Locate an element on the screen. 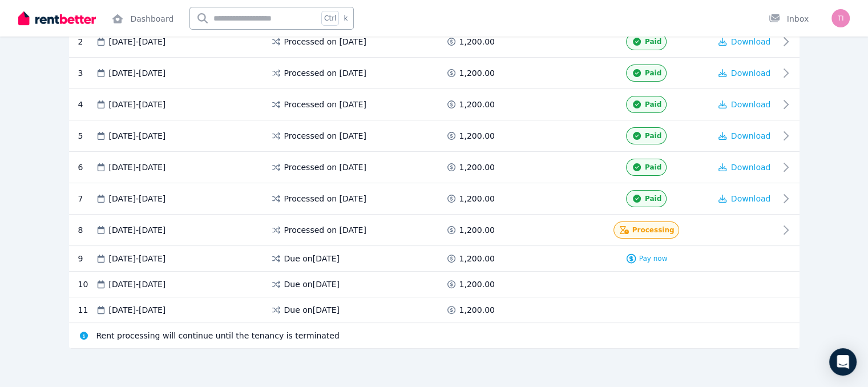  div: Open Intercom Messenger is located at coordinates (843, 362).